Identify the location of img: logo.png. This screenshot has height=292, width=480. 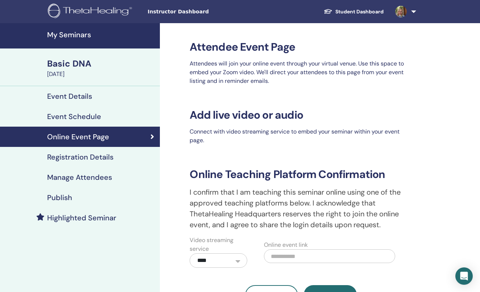
(91, 12).